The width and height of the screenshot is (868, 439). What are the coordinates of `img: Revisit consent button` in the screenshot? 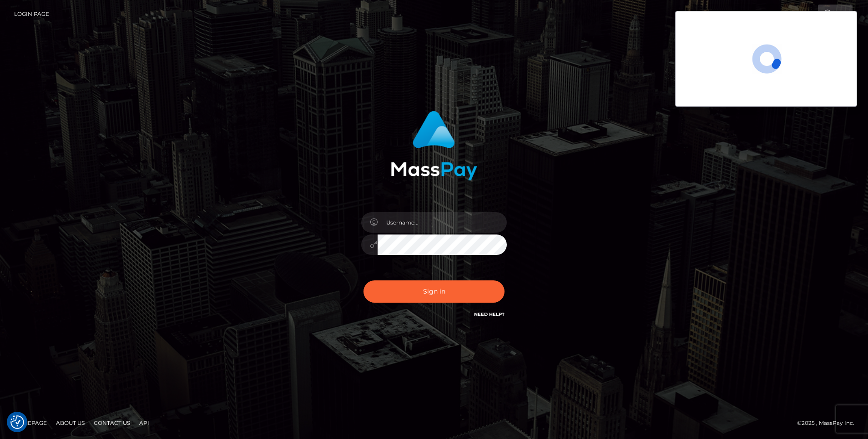 It's located at (17, 422).